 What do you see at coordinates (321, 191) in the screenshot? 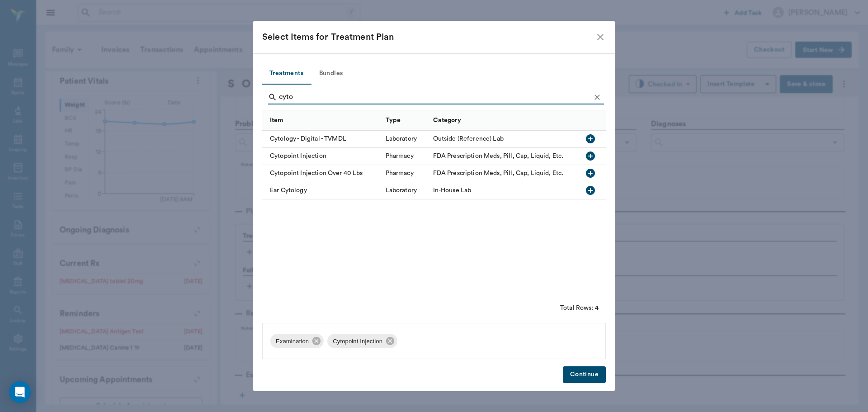
I see `div: Ear Cytology` at bounding box center [321, 191].